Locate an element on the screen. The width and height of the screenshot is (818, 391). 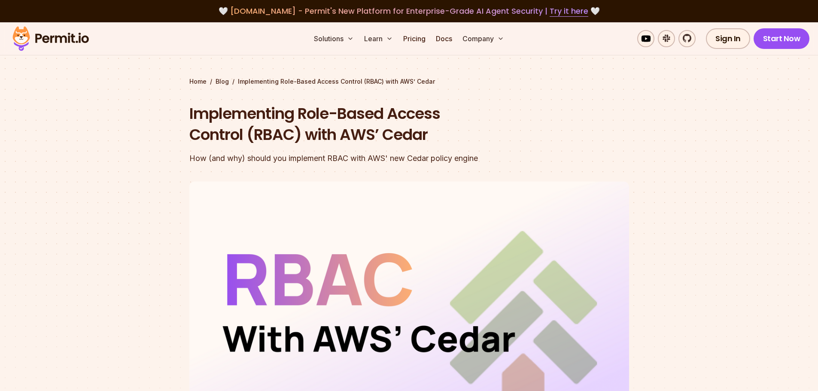
a: Try it here is located at coordinates (569, 11).